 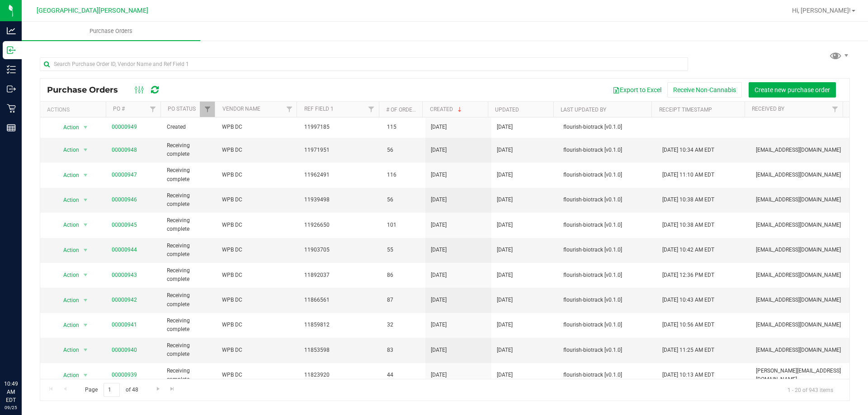 What do you see at coordinates (769, 109) in the screenshot?
I see `a: Received By` at bounding box center [769, 109].